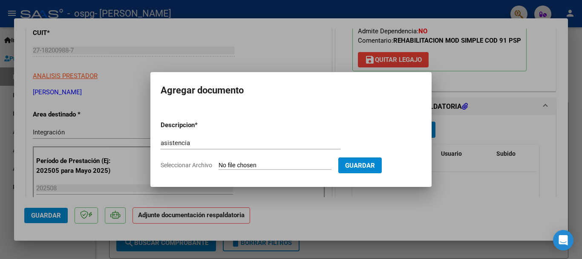 The width and height of the screenshot is (582, 259). What do you see at coordinates (563, 240) in the screenshot?
I see `div: Open Intercom Messenger` at bounding box center [563, 240].